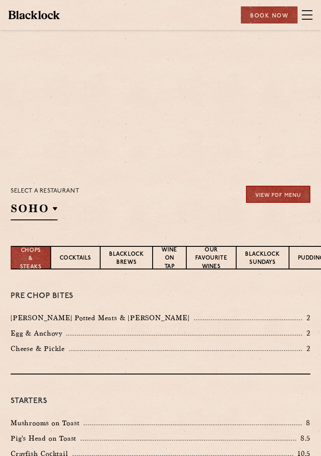 This screenshot has height=456, width=321. Describe the element at coordinates (38, 333) in the screenshot. I see `p: Egg & Anchovy` at that location.